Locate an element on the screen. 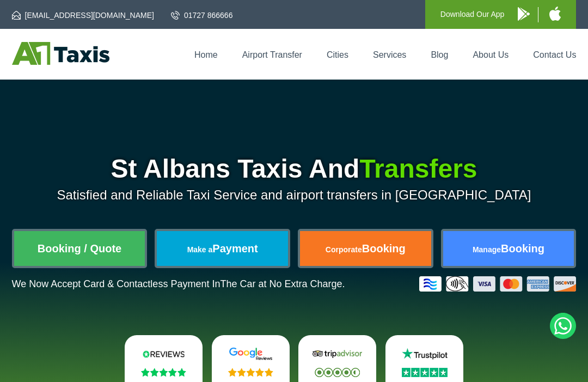 The image size is (588, 382). a: CorporateBooking is located at coordinates (365, 248).